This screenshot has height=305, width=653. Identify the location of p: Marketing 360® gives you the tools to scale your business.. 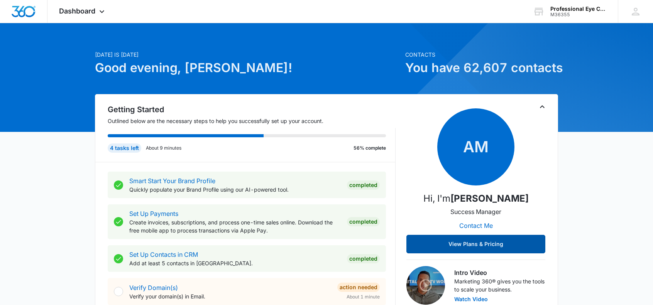
(500, 285).